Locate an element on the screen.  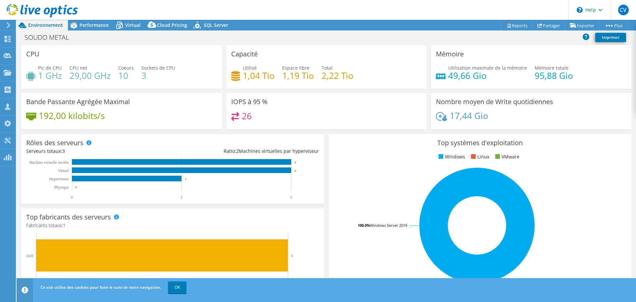
span: Ce site utilise des cookies pour faire le suivi de votre navigation. is located at coordinates (101, 287).